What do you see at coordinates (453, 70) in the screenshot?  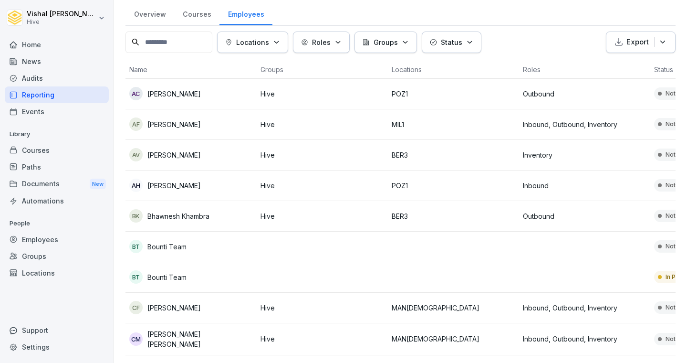 I see `th: Locations` at bounding box center [453, 70].